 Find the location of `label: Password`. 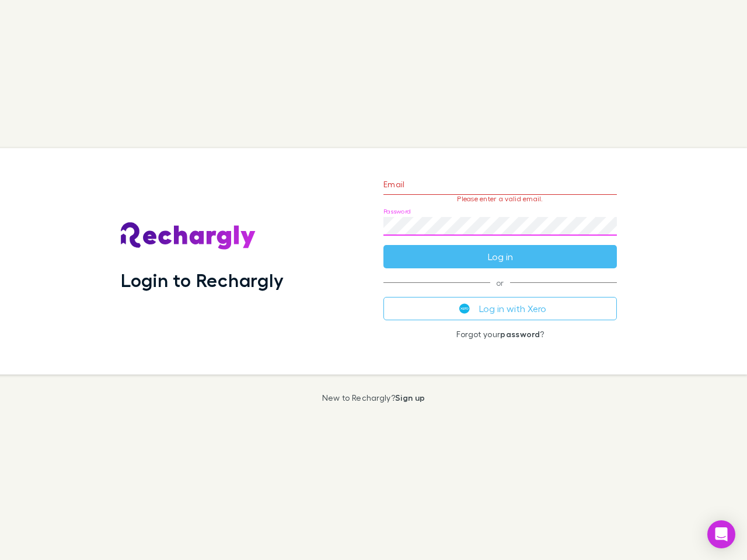

label: Password is located at coordinates (397, 211).